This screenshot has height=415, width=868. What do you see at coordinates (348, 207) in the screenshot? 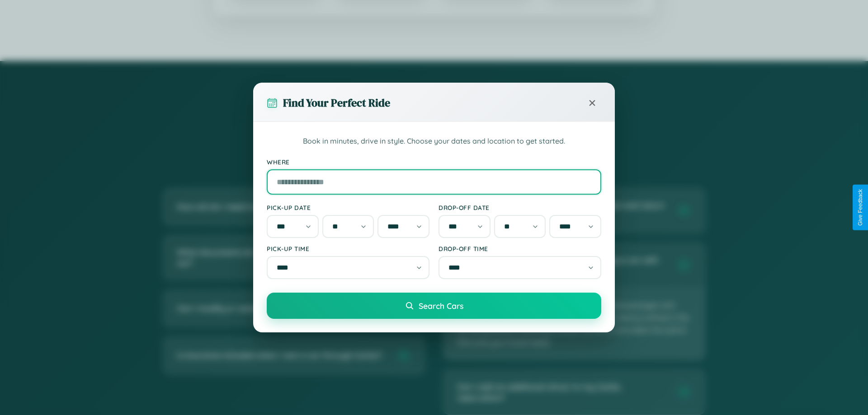
I see `label: Pick-up Date` at bounding box center [348, 207].